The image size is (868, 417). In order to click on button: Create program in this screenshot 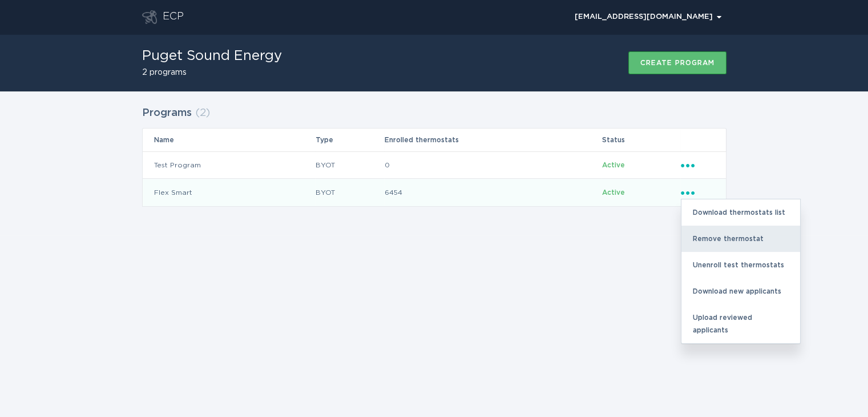, I will do `click(677, 63)`.